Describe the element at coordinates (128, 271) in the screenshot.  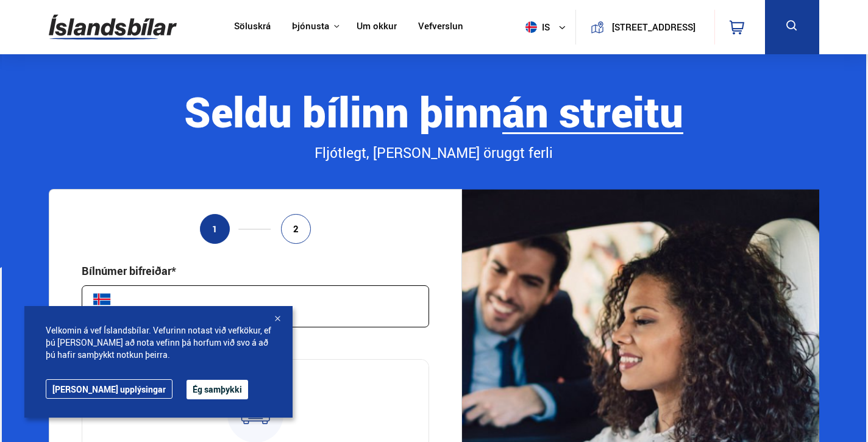
I see `div: Bílnúmer bifreiðar*` at that location.